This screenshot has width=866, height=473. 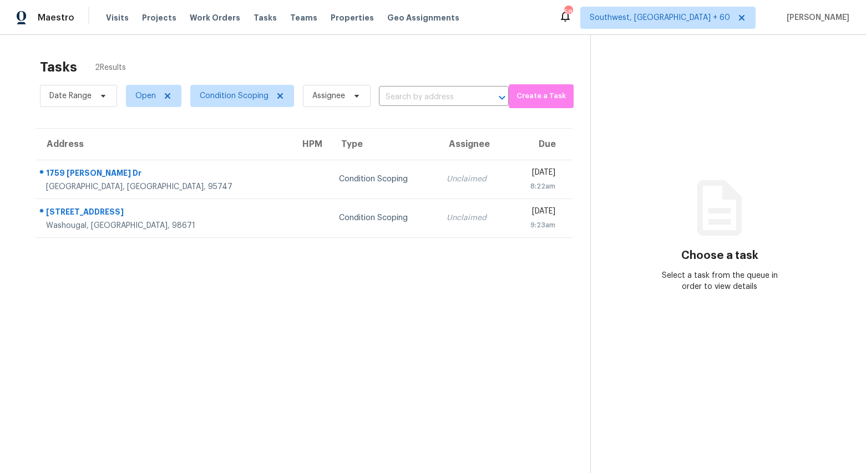 I want to click on span: Work Orders, so click(x=215, y=18).